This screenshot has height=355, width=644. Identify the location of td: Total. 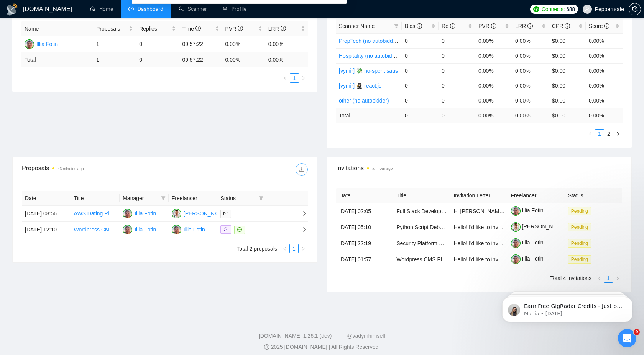
(57, 60).